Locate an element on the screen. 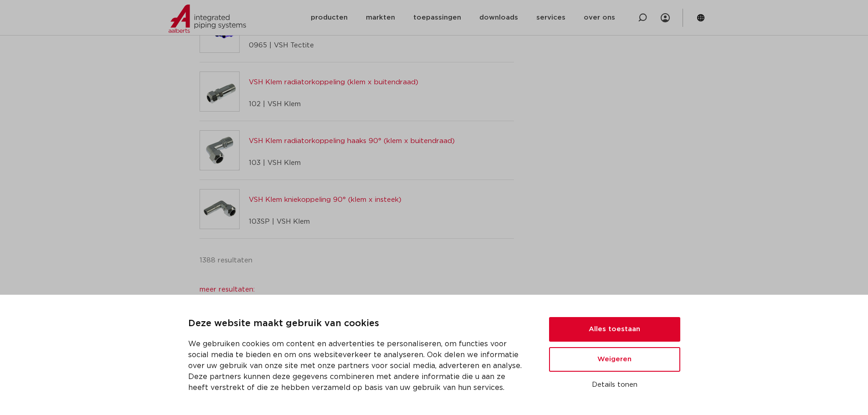 This screenshot has height=415, width=868. p: 102 | VSH Klem is located at coordinates (334, 104).